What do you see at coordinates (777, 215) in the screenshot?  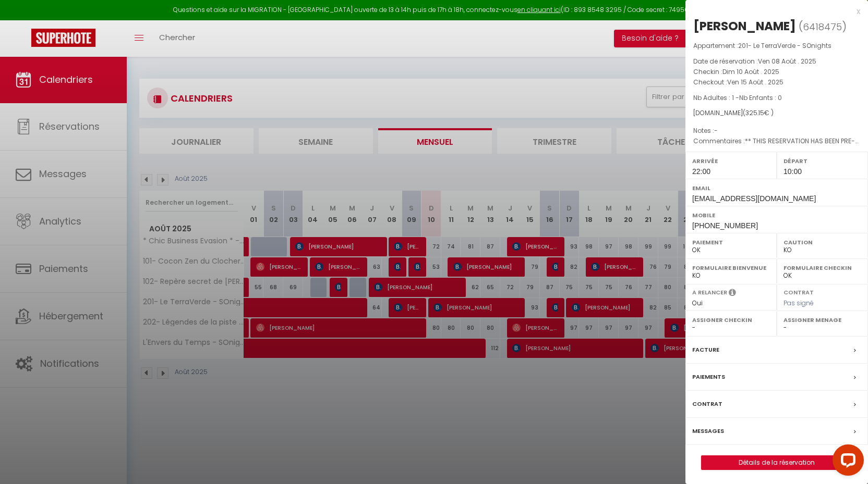 I see `label: Mobile` at bounding box center [777, 215].